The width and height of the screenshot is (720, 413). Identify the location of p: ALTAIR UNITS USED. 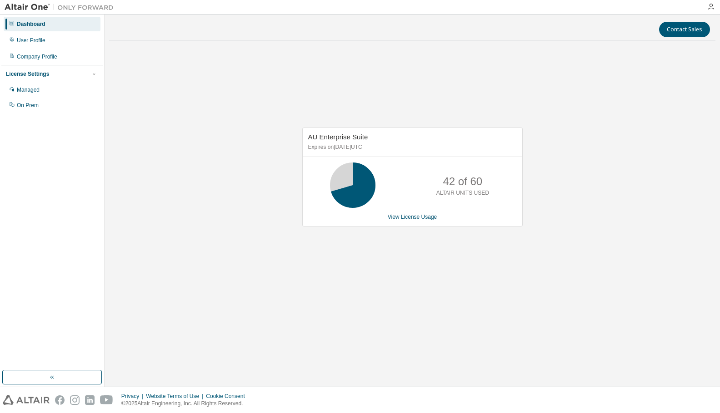
(462, 193).